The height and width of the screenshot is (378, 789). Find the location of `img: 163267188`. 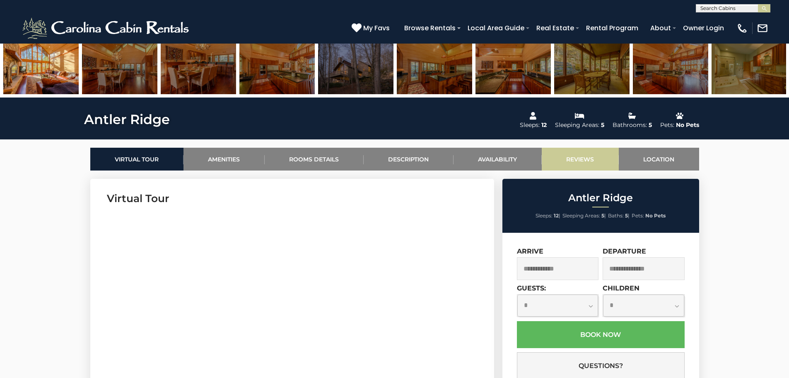

img: 163267188 is located at coordinates (435, 68).